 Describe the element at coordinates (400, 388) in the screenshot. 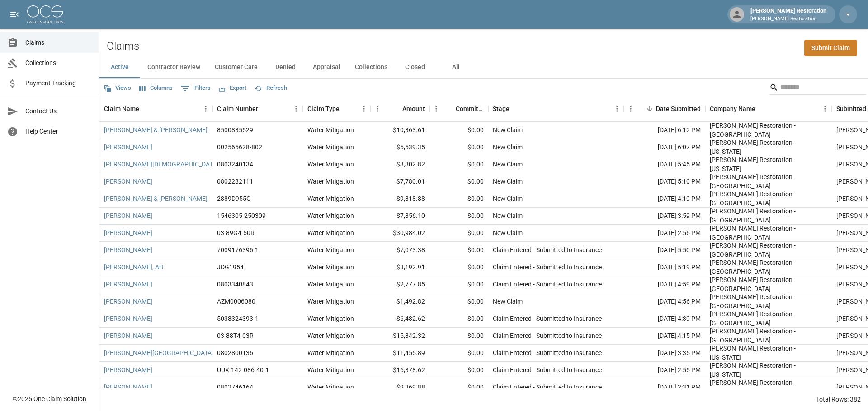

I see `div: $9,369.88` at that location.